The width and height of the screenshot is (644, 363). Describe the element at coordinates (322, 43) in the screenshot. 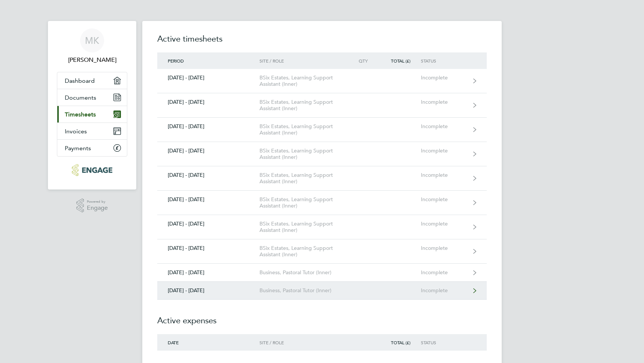

I see `h2: Active timesheets` at that location.